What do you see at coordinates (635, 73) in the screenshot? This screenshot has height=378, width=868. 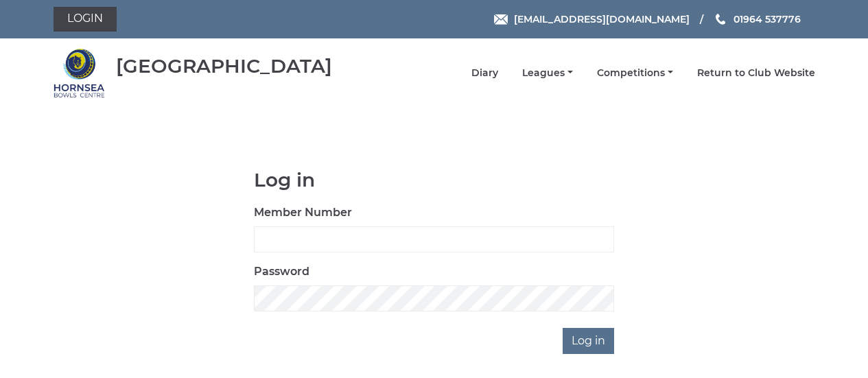 I see `a: Competitions` at bounding box center [635, 73].